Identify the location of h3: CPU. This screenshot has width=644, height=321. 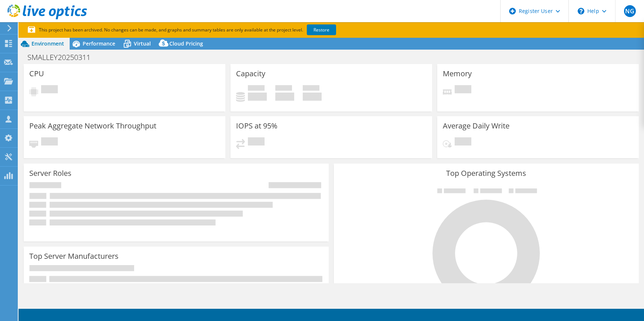
(37, 74).